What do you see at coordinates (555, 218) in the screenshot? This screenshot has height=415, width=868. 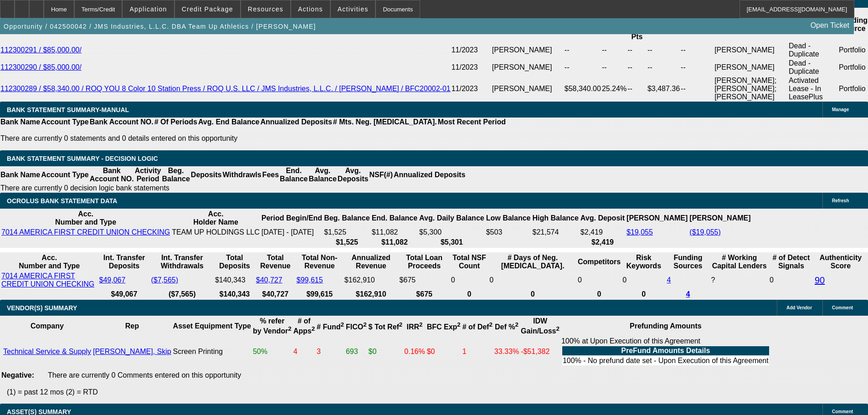 I see `th: High Balance` at bounding box center [555, 218].